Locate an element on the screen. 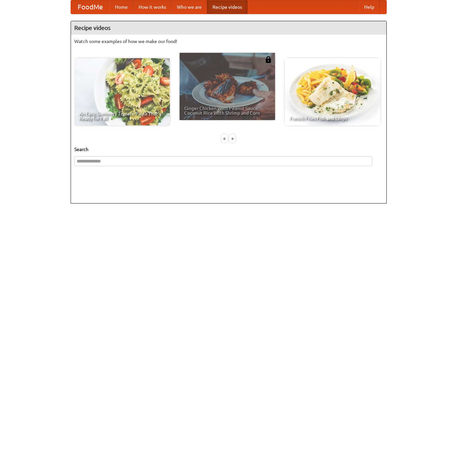  h4: Recipe videos is located at coordinates (228, 28).